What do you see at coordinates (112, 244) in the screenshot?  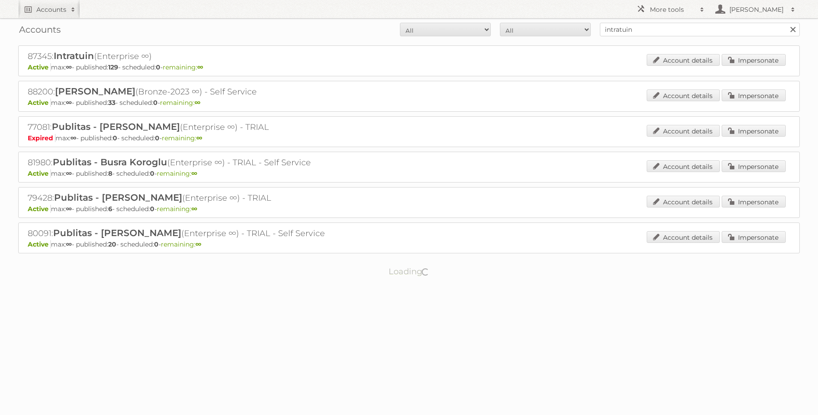 I see `strong: 20` at bounding box center [112, 244].